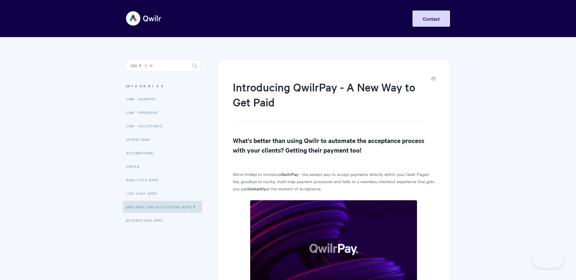 Image resolution: width=576 pixels, height=280 pixels. What do you see at coordinates (144, 194) in the screenshot?
I see `a: Live Chat Apps` at bounding box center [144, 194].